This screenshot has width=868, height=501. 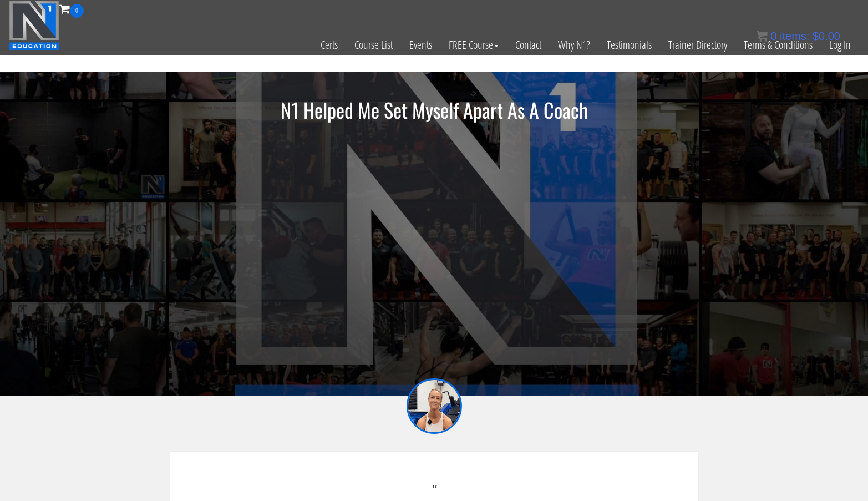 What do you see at coordinates (434, 406) in the screenshot?
I see `img: testimonial-profile` at bounding box center [434, 406].